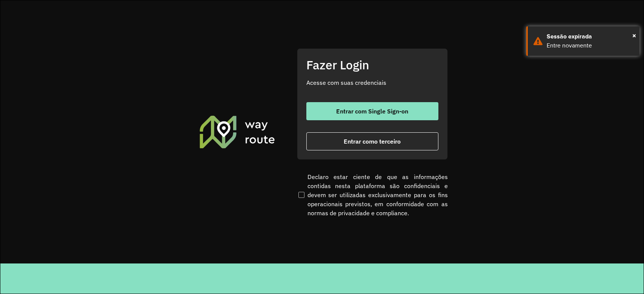 The height and width of the screenshot is (294, 644). Describe the element at coordinates (372, 65) in the screenshot. I see `h2: Fazer Login` at that location.